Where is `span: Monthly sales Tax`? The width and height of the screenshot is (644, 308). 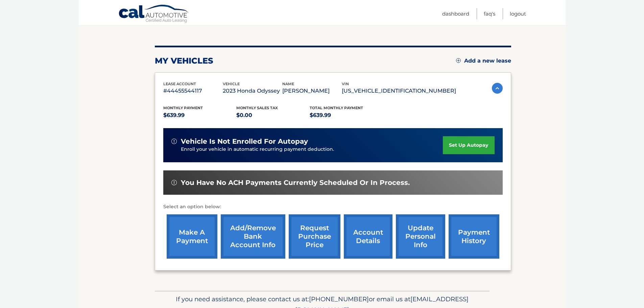 span: Monthly sales Tax is located at coordinates (257, 108).